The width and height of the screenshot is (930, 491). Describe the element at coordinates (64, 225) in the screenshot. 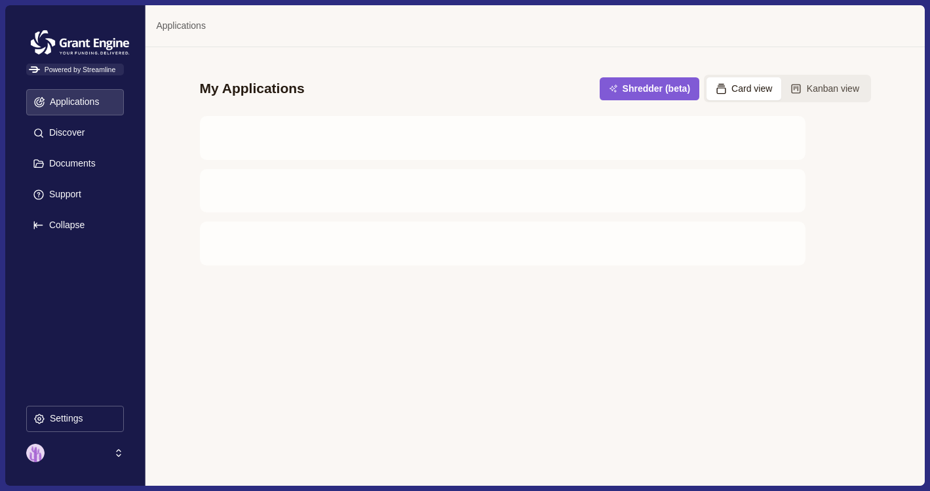

I see `p: Collapse` at that location.